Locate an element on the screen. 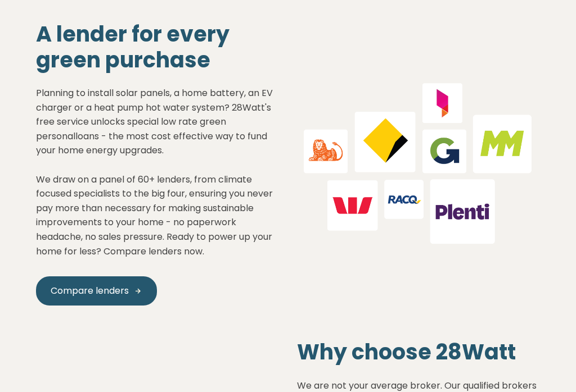 This screenshot has width=576, height=392. img: Solar panel installation on a residential roof is located at coordinates (418, 164).